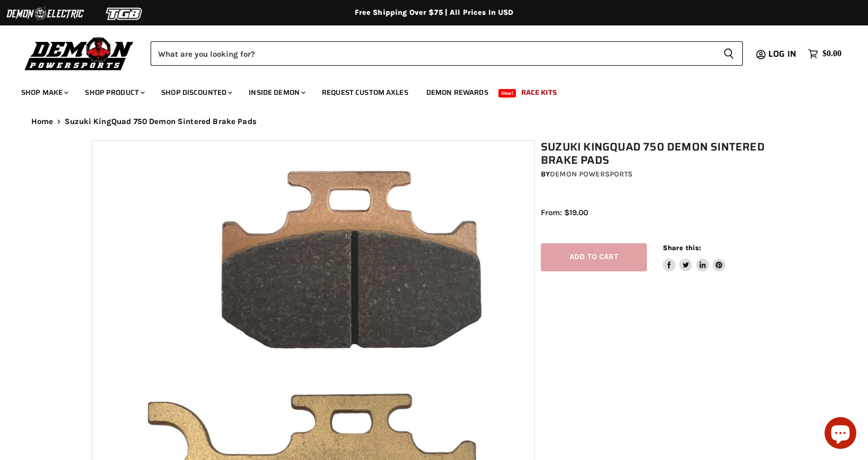 This screenshot has width=868, height=460. I want to click on a: Shop Product, so click(114, 92).